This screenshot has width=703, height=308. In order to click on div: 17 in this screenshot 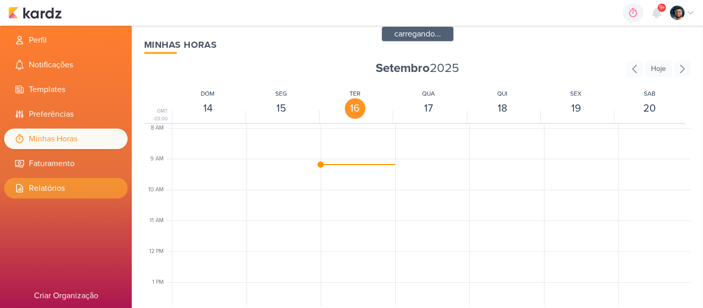, I will do `click(428, 109)`.